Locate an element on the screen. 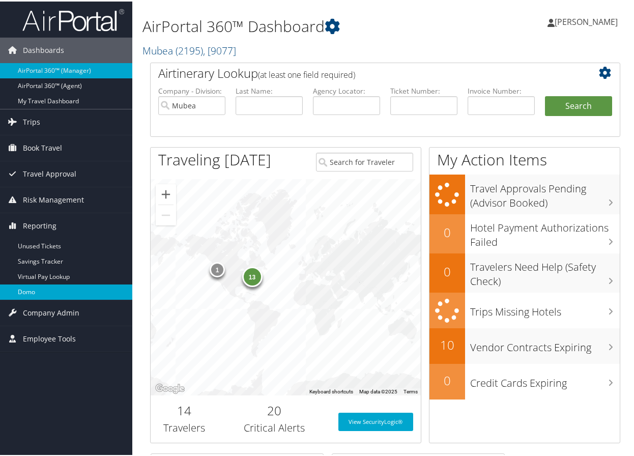 The height and width of the screenshot is (456, 634). h2: Airtinerary Lookup is located at coordinates (365, 72).